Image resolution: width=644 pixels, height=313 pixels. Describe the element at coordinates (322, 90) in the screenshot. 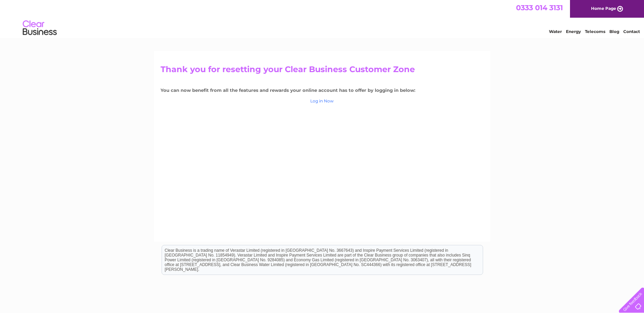

I see `h4: You can now benefit from all the features and rewards your online account has to offer by logging...` at that location.